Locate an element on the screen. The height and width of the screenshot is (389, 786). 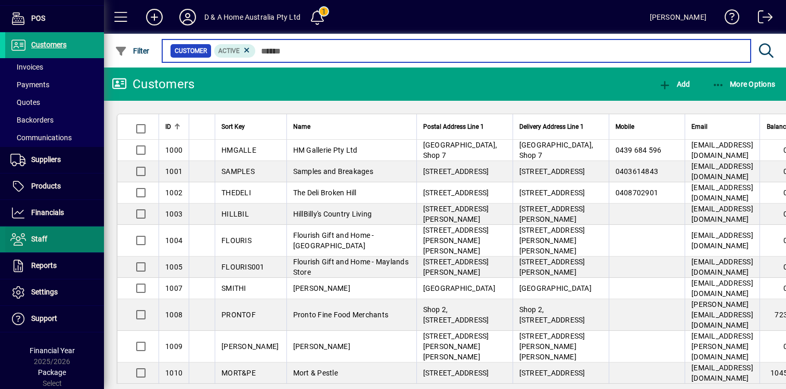
span: 1002 is located at coordinates (174, 193).